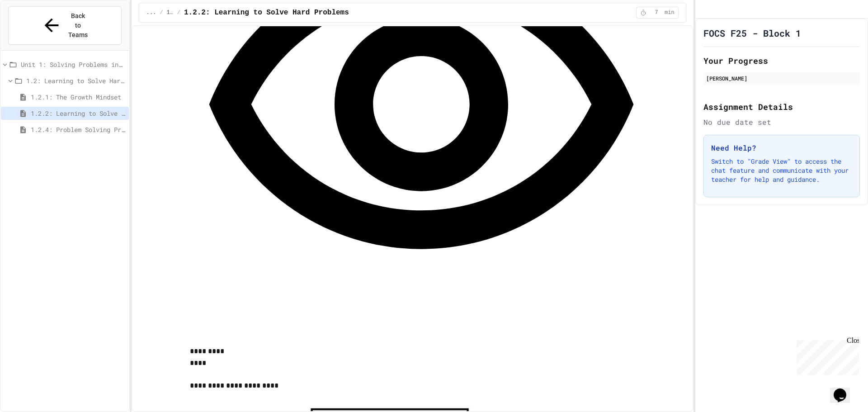 The image size is (868, 412). What do you see at coordinates (752, 33) in the screenshot?
I see `h1: FOCS F25 - Block 1` at bounding box center [752, 33].